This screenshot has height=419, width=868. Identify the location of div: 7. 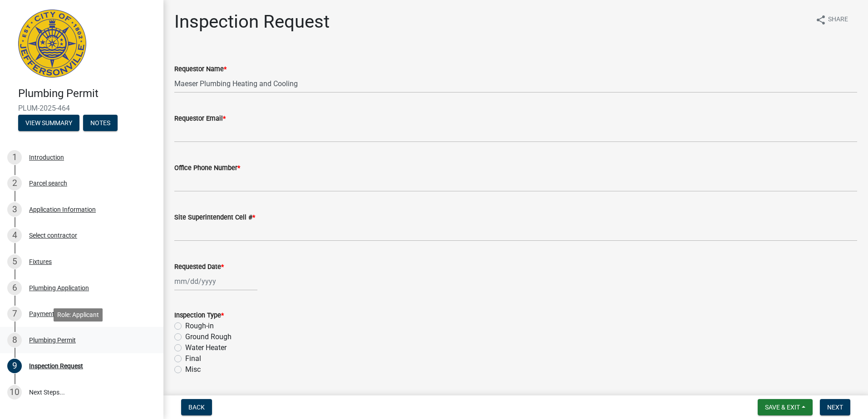
(14, 314).